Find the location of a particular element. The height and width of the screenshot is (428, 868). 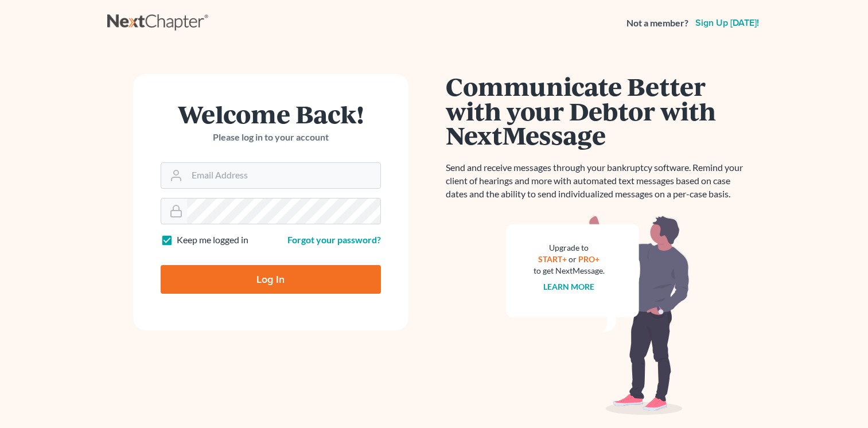

img: nextmessage_bg-59042aed3d76b12b5cd301f8e5b87938c9018125f34e5fa2b7a6b67550977c72.svg is located at coordinates (598, 315).